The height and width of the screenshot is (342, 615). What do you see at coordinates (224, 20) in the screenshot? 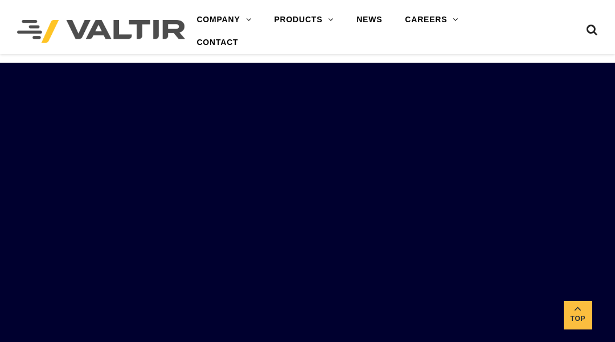
I see `a: COMPANY` at bounding box center [224, 20].